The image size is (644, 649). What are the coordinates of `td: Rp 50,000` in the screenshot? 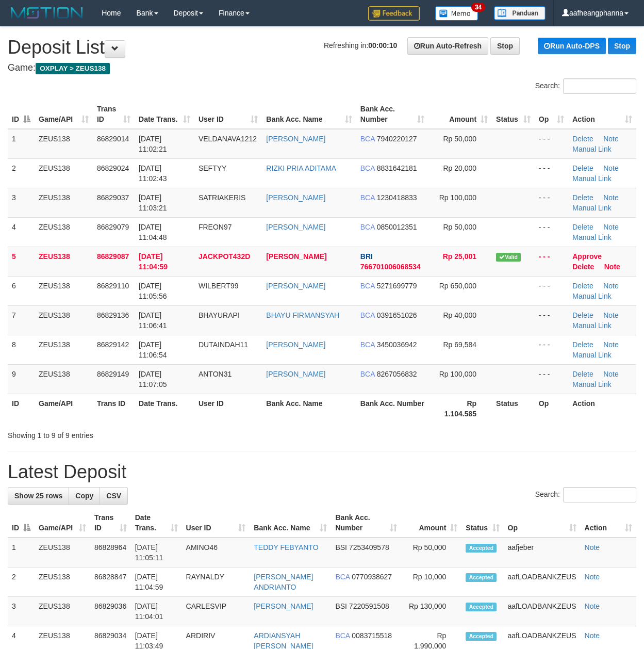 It's located at (432, 553).